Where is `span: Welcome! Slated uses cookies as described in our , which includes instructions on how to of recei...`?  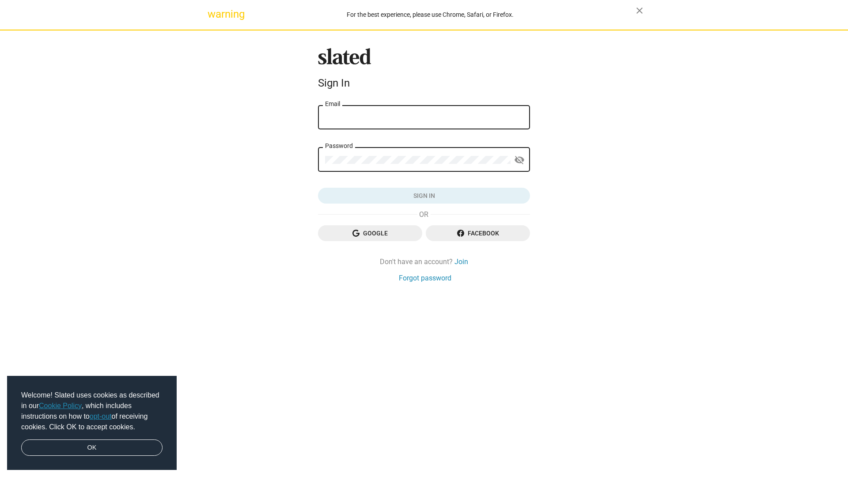 span: Welcome! Slated uses cookies as described in our , which includes instructions on how to of recei... is located at coordinates (92, 411).